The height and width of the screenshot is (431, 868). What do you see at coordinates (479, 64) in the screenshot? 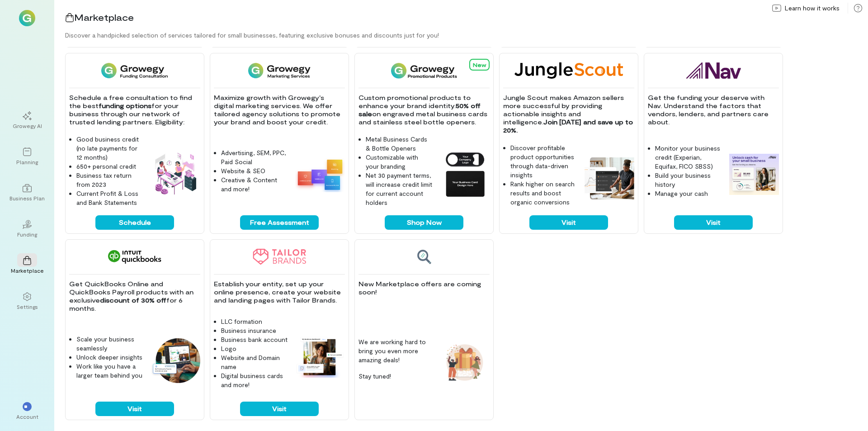
I see `span: New` at bounding box center [479, 64].